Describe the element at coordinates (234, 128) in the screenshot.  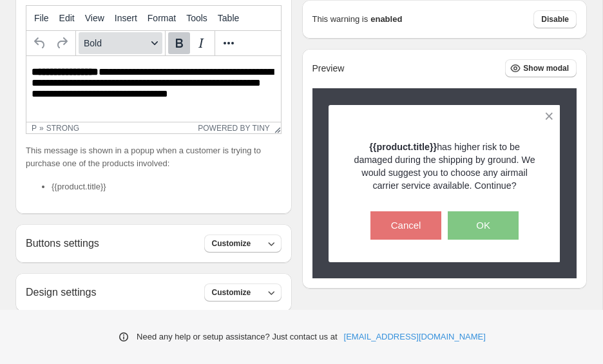
I see `a: Powered by Tiny` at that location.